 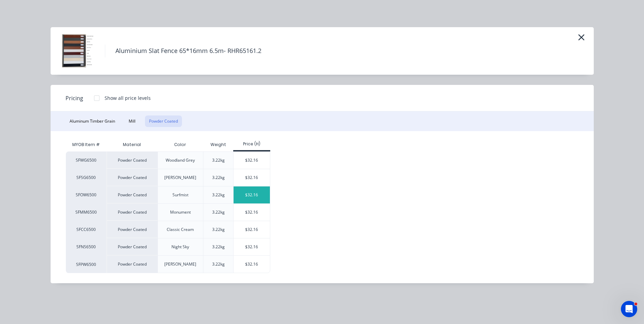 What do you see at coordinates (180, 145) in the screenshot?
I see `div: Color` at bounding box center [180, 145].